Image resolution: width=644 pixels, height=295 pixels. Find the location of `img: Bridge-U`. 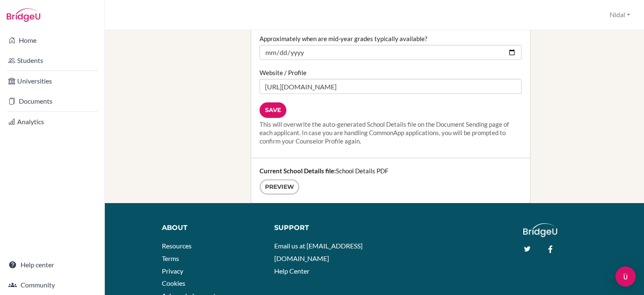

img: Bridge-U is located at coordinates (23, 15).